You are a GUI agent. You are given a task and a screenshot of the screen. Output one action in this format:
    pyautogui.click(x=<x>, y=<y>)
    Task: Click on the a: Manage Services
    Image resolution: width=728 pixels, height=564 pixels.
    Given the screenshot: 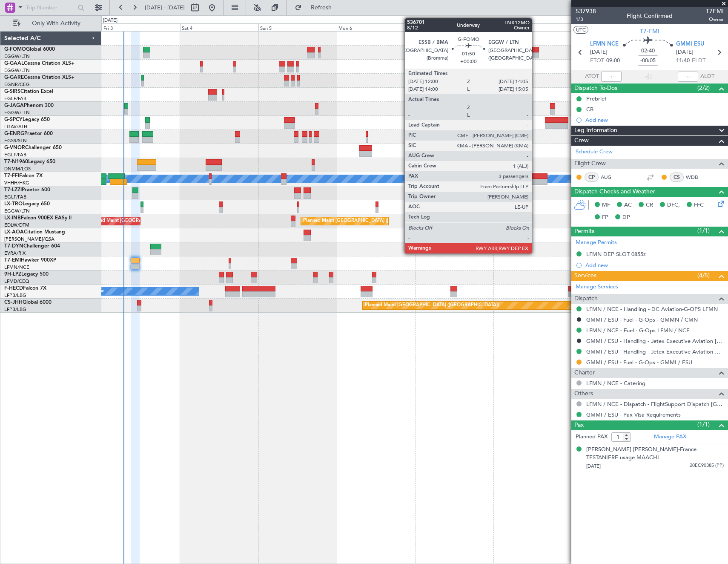 What is the action you would take?
    pyautogui.click(x=597, y=287)
    